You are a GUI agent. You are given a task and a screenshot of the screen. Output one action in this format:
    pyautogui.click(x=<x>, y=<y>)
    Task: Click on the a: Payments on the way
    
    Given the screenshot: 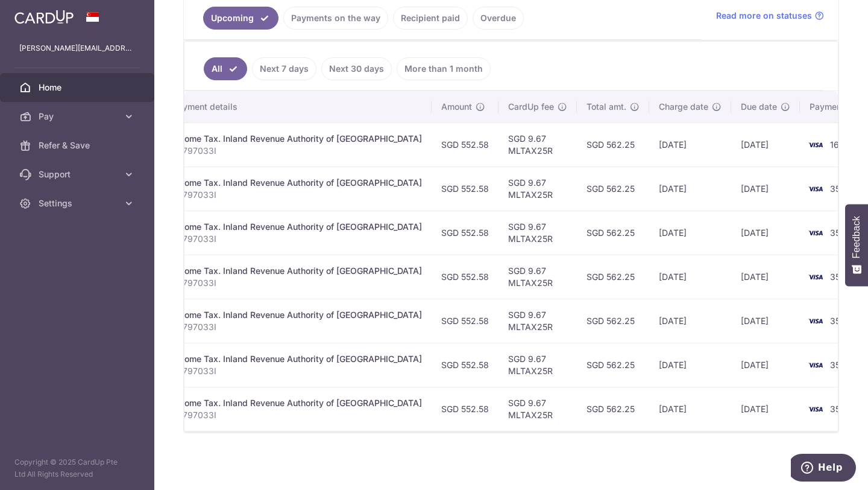 What is the action you would take?
    pyautogui.click(x=336, y=18)
    